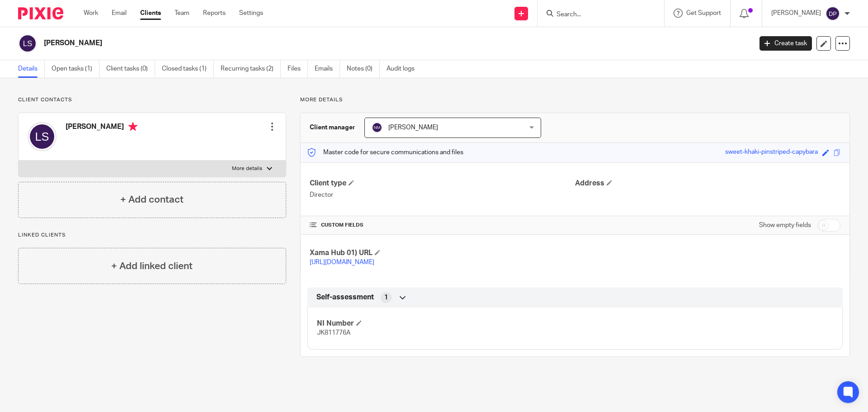 The width and height of the screenshot is (868, 412). Describe the element at coordinates (31, 69) in the screenshot. I see `a: Details` at that location.